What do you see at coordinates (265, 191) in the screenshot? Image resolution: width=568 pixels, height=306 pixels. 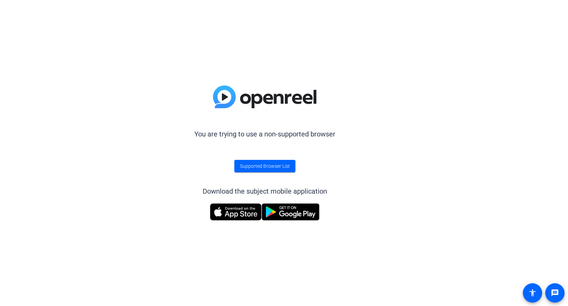 I see `div: Download the subject mobile application` at bounding box center [265, 191].